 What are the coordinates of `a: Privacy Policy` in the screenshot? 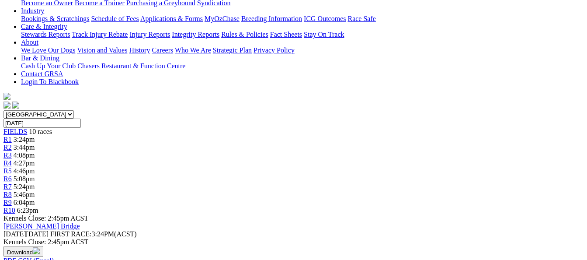 It's located at (274, 50).